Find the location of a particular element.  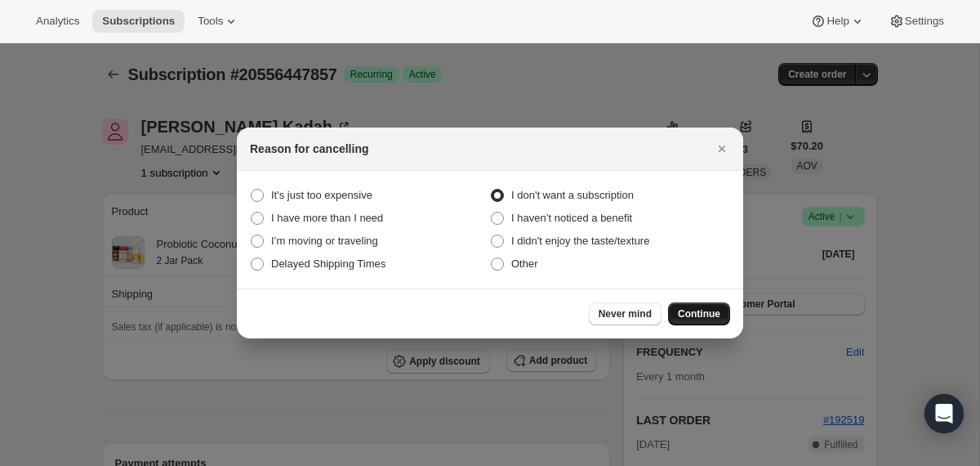

span: I didn't enjoy the taste/texture is located at coordinates (580, 241).